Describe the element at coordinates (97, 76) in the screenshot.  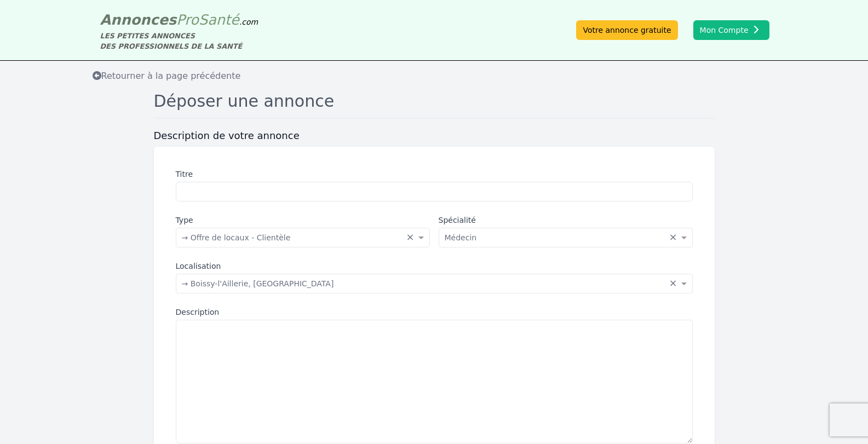
I see `i: Retourner à la liste` at that location.